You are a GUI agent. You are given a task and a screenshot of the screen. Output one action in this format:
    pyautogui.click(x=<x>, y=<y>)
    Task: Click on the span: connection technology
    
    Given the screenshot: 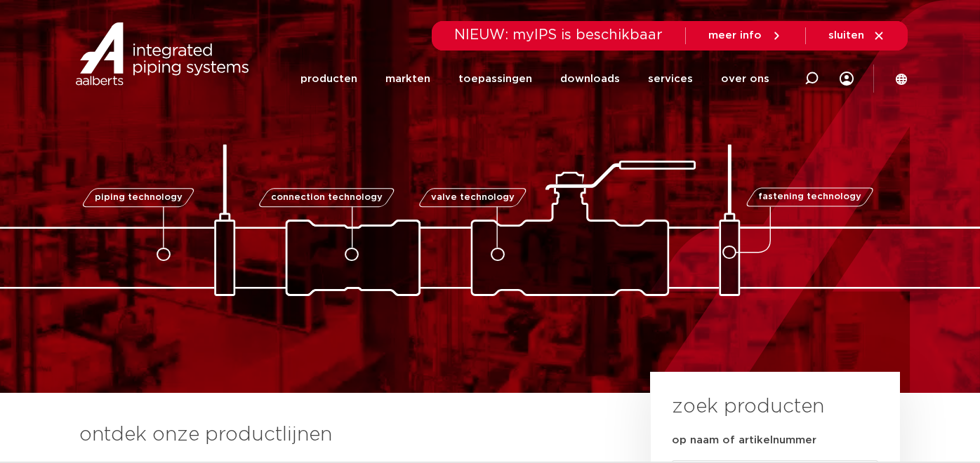 What is the action you would take?
    pyautogui.click(x=326, y=197)
    